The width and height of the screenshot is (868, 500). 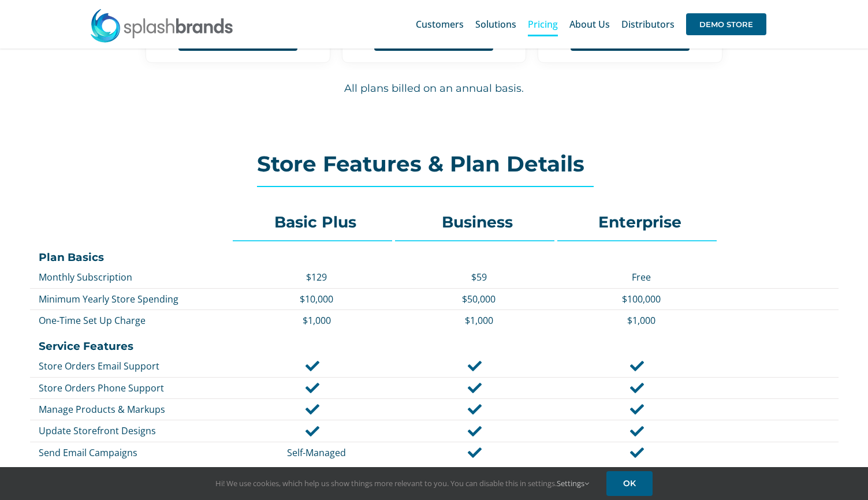 What do you see at coordinates (134, 452) in the screenshot?
I see `p: Send Email Campaigns` at bounding box center [134, 452].